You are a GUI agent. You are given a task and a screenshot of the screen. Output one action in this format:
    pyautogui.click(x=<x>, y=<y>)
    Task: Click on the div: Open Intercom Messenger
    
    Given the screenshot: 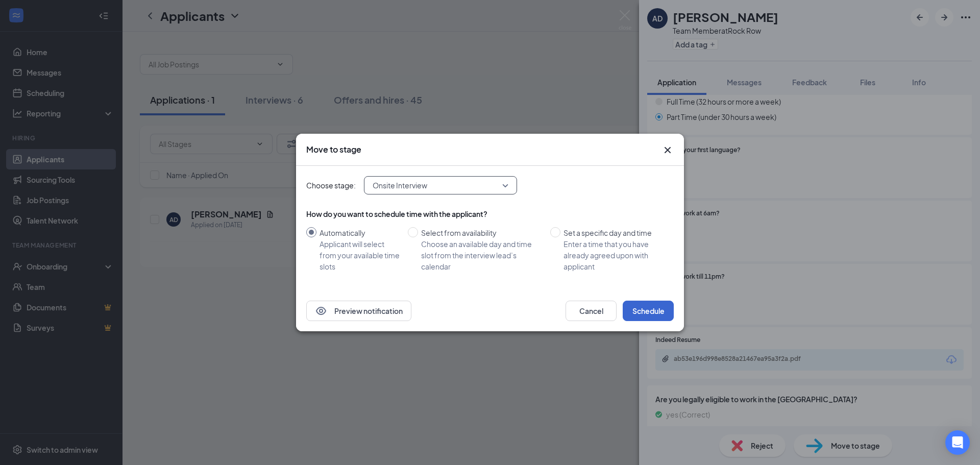 What is the action you would take?
    pyautogui.click(x=957, y=443)
    